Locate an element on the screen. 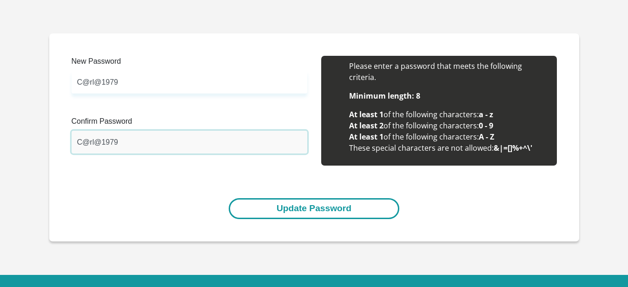 The image size is (628, 287). input: Enter new Password is located at coordinates (189, 82).